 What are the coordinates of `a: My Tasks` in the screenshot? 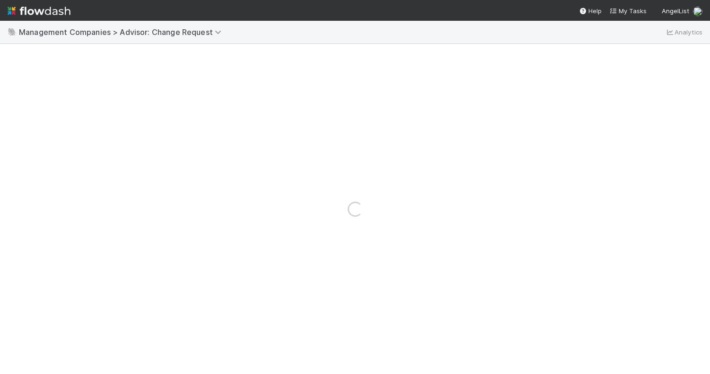 It's located at (627, 11).